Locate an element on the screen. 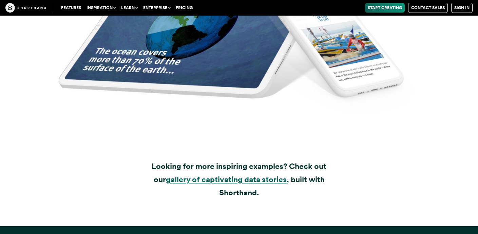  img: The Craft is located at coordinates (26, 8).